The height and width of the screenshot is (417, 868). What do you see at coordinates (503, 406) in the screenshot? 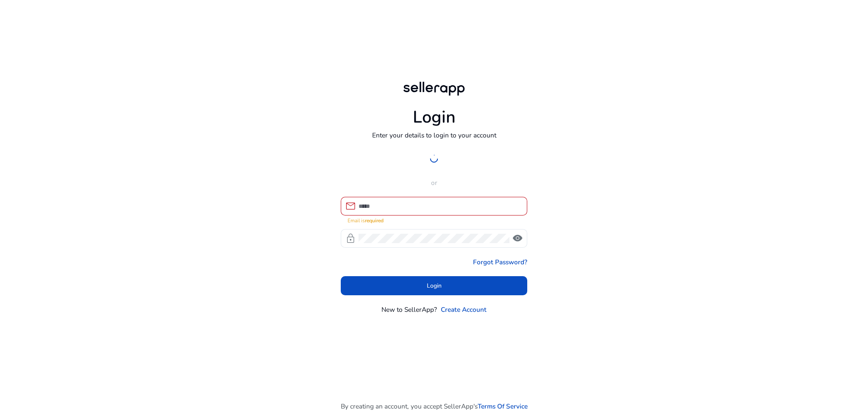
I see `a: Terms Of Service` at bounding box center [503, 406].